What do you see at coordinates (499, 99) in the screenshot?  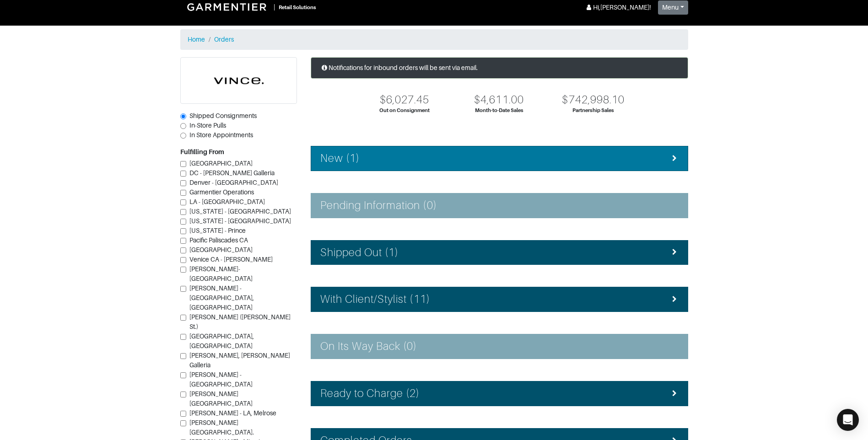 I see `div: $4,611.00` at bounding box center [499, 99].